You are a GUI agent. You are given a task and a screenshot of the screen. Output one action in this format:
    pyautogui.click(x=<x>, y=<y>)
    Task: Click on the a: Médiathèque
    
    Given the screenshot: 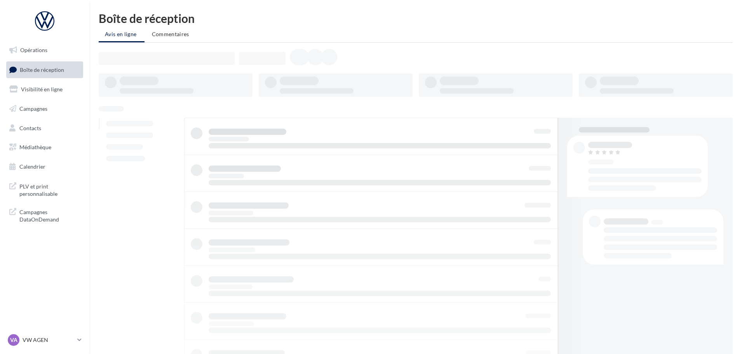 What is the action you would take?
    pyautogui.click(x=45, y=147)
    